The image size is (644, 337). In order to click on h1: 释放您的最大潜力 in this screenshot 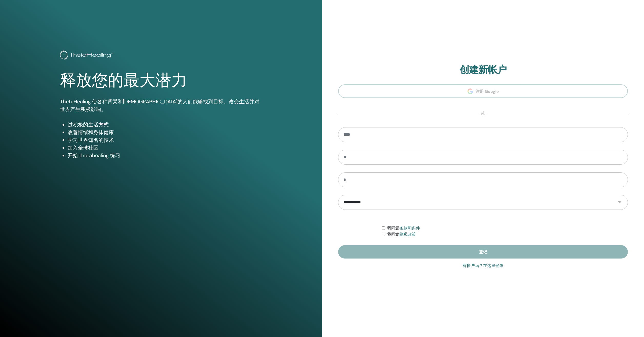, I will do `click(161, 80)`.